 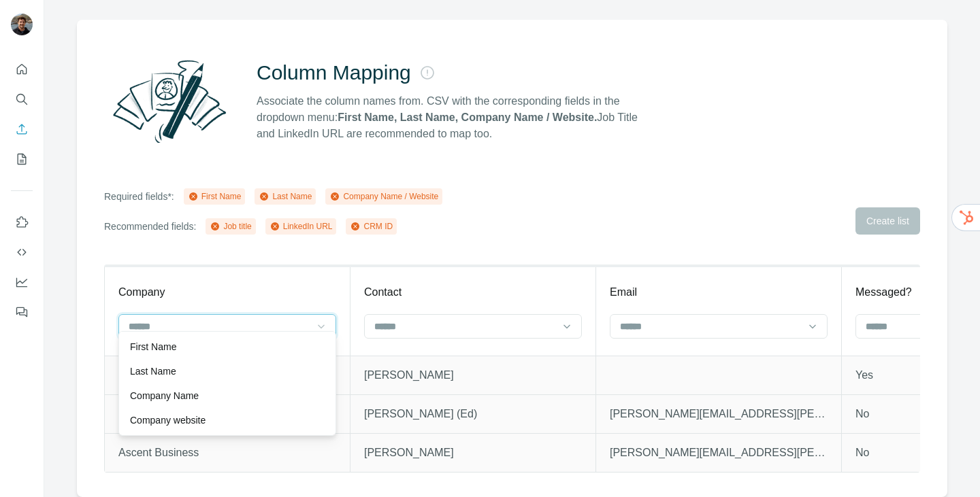 I want to click on button: Feedback, so click(x=22, y=312).